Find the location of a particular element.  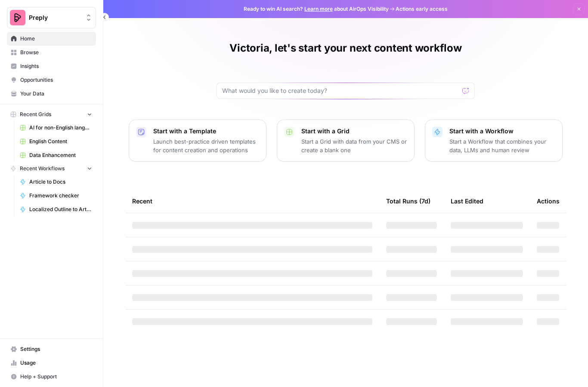

p: Start a Workflow that combines your data, LLMs and human review is located at coordinates (502, 145).